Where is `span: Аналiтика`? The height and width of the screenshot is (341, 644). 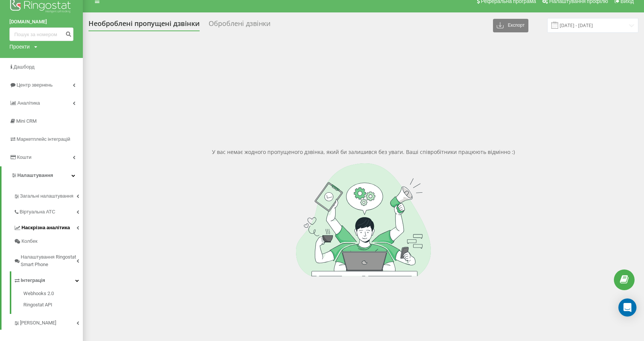 span: Аналiтика is located at coordinates (29, 103).